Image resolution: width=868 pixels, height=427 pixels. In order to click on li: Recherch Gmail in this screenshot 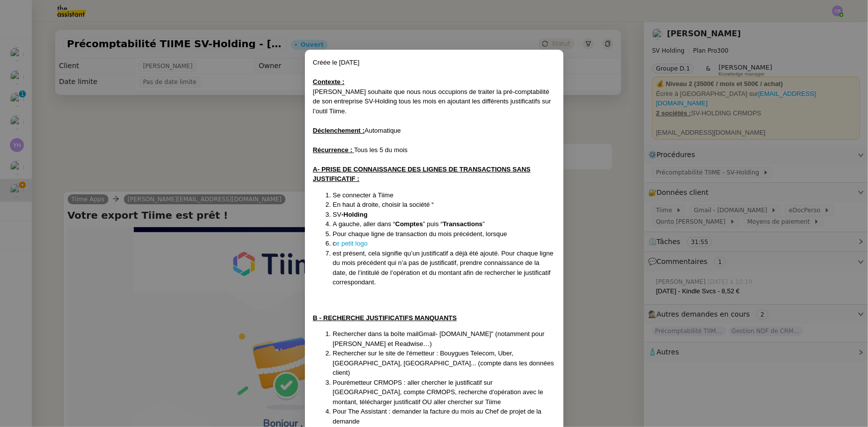, I will do `click(444, 339)`.